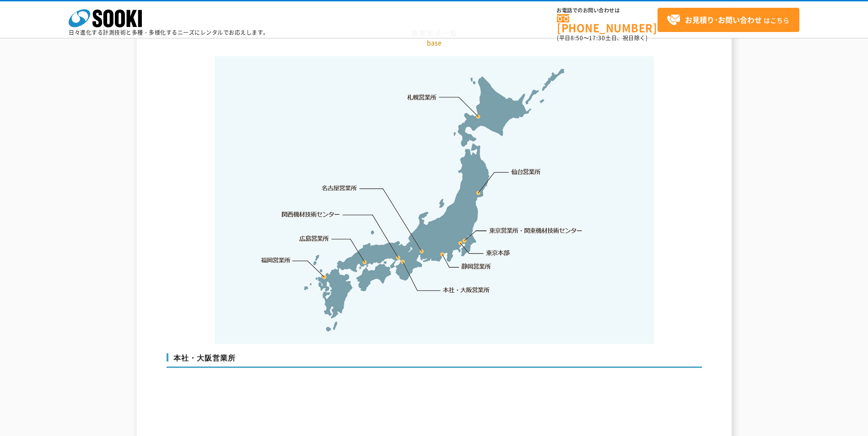 The image size is (868, 436). Describe the element at coordinates (597, 38) in the screenshot. I see `span: 17:30` at that location.